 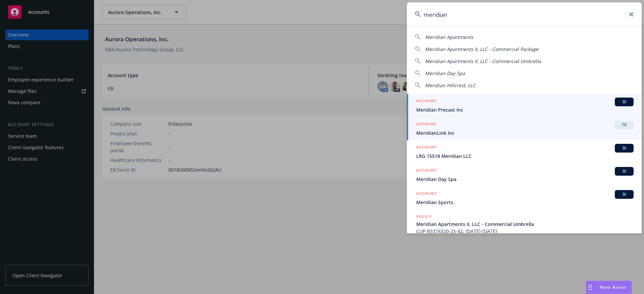 I want to click on span: Meridian Hillcrest, LLC, so click(x=450, y=85).